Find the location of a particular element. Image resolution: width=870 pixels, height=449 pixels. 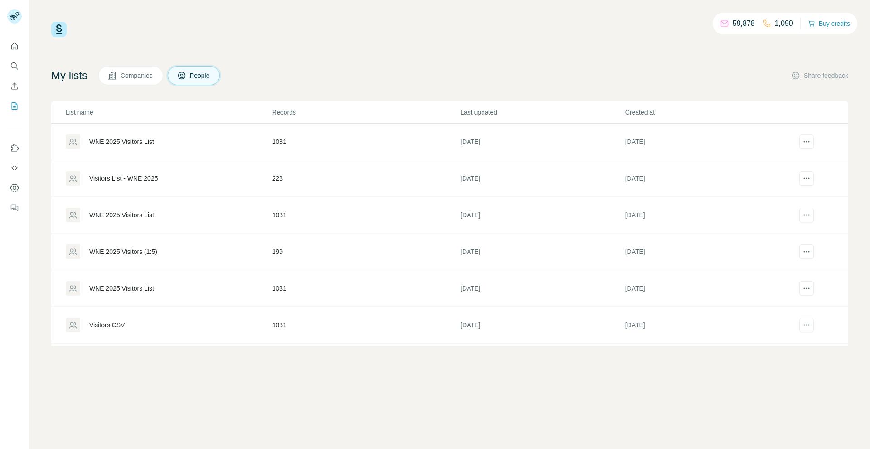

p: Records is located at coordinates (366, 112).